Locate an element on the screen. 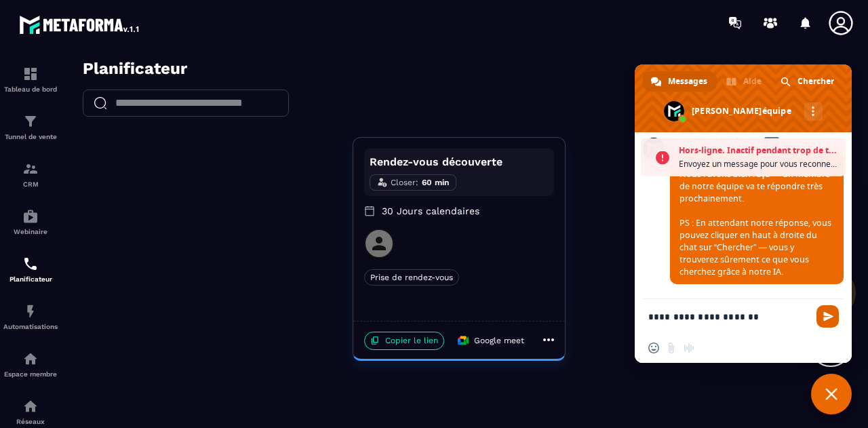  p: Closer : is located at coordinates (340, 123).